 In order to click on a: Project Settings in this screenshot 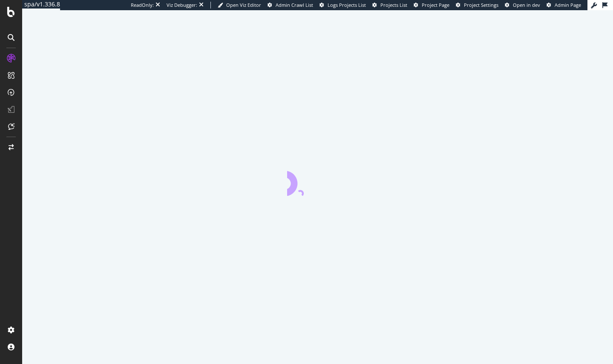, I will do `click(477, 5)`.